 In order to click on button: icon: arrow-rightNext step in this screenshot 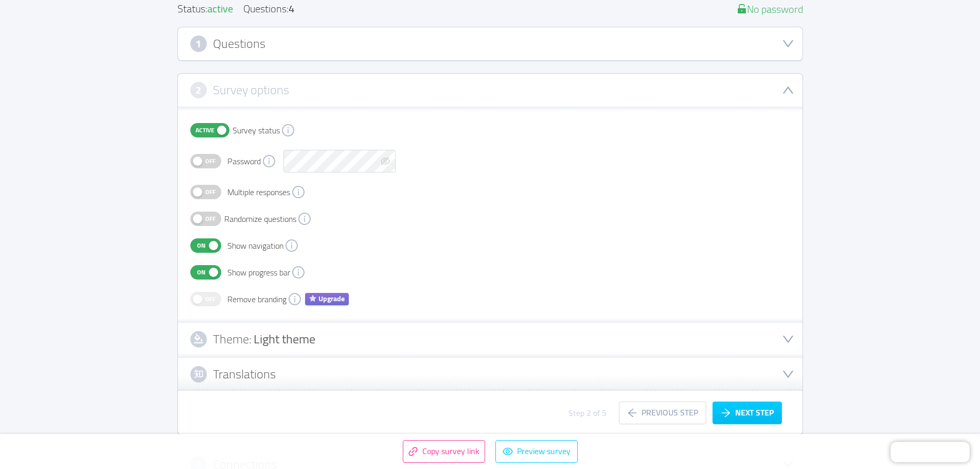, I will do `click(747, 413)`.